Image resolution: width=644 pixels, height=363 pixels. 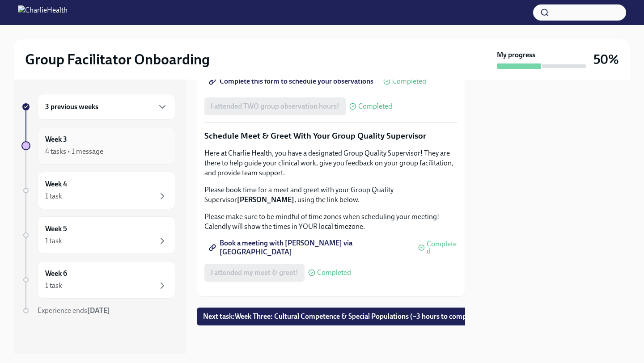 I want to click on h6: Week 6, so click(x=56, y=273).